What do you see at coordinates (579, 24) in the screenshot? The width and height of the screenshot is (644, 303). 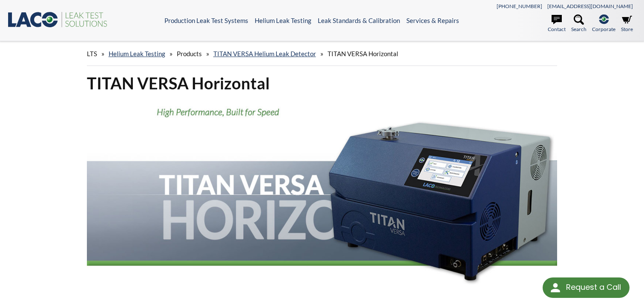 I see `a: Search` at bounding box center [579, 24].